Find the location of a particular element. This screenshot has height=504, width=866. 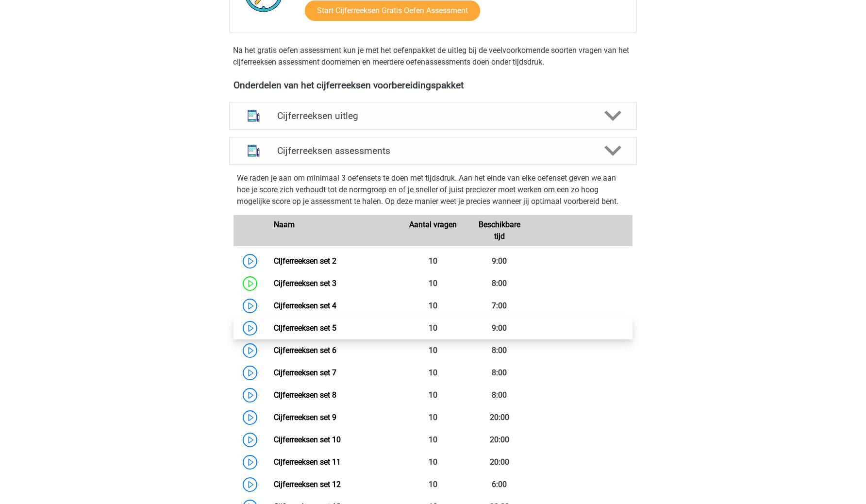

a: Start Cijferreeksen Gratis Oefen Assessment is located at coordinates (392, 10).